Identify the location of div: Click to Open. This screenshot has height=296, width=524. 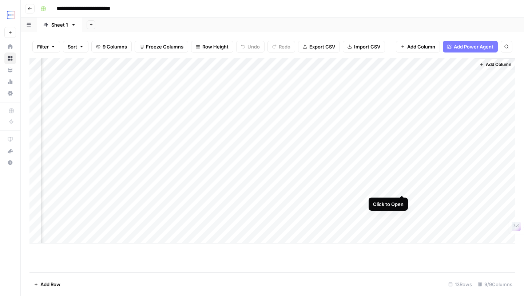
(389, 204).